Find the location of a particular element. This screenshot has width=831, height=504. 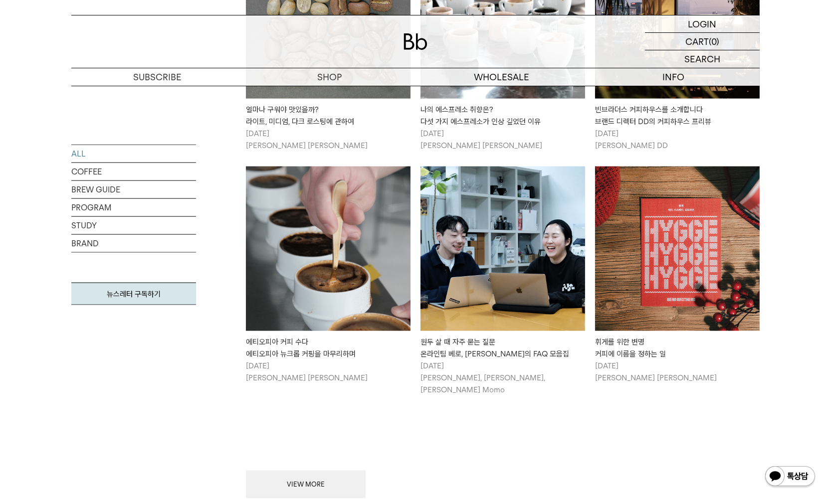

p: SEARCH is located at coordinates (702, 59).